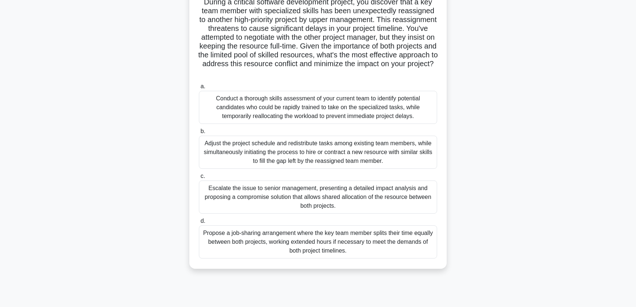 The width and height of the screenshot is (636, 307). I want to click on span: c., so click(203, 176).